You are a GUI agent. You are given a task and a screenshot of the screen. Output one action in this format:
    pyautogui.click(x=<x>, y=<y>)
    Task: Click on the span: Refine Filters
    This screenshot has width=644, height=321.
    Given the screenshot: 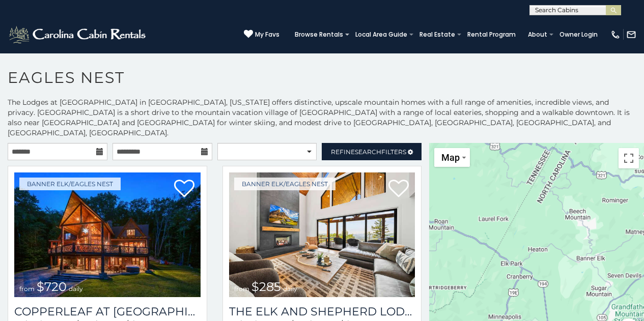 What is the action you would take?
    pyautogui.click(x=369, y=152)
    